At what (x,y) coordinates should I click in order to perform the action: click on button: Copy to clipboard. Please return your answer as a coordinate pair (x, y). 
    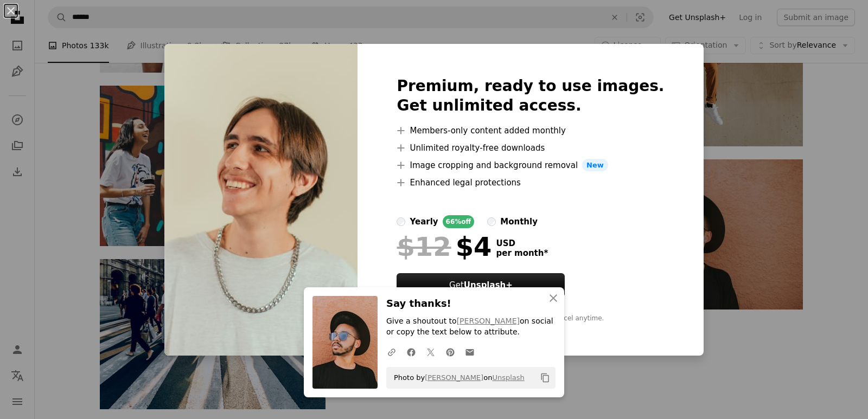
    Looking at the image, I should click on (545, 378).